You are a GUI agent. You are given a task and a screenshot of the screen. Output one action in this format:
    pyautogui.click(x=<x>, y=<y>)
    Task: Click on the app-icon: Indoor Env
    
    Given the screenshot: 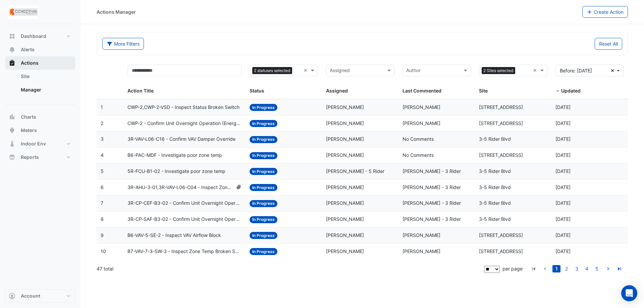 What is the action you would take?
    pyautogui.click(x=12, y=144)
    